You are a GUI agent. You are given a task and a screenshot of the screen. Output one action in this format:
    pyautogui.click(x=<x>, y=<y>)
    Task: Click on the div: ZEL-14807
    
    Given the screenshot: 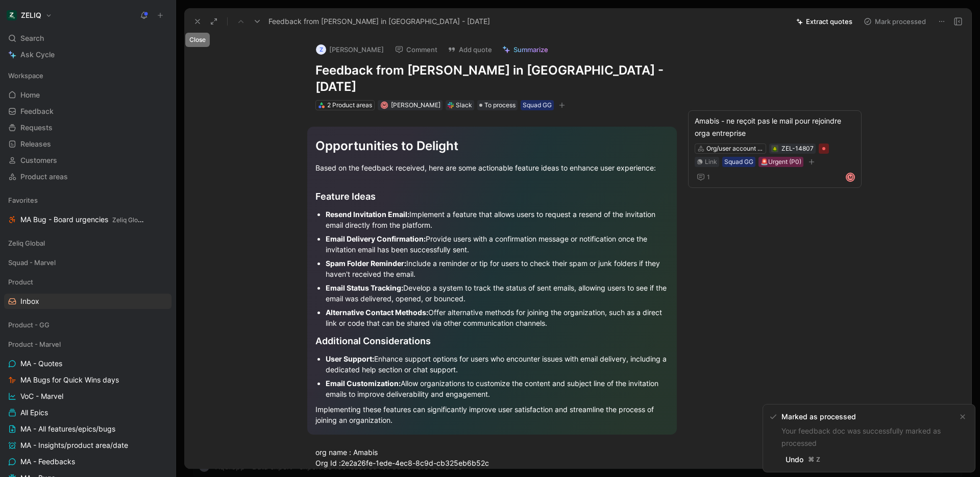 What is the action you would take?
    pyautogui.click(x=797, y=148)
    